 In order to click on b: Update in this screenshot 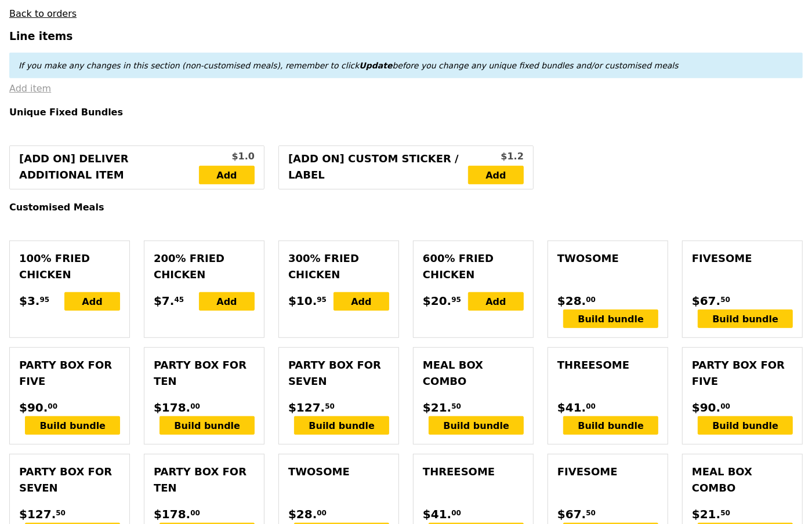, I will do `click(375, 66)`.